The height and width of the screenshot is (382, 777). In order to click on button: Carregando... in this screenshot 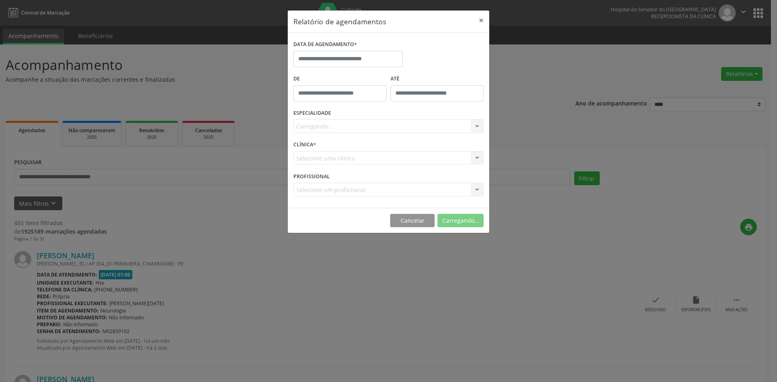, I will do `click(460, 221)`.